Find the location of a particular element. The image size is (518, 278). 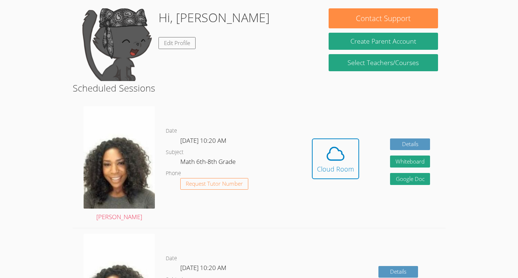

span: Request Tutor Number is located at coordinates (214, 184).